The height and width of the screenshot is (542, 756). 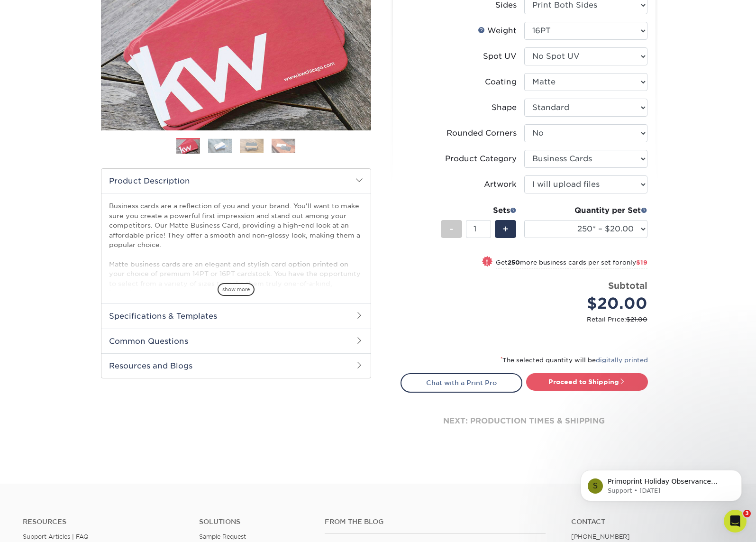 I want to click on a: Chat with a Print Pro, so click(x=462, y=382).